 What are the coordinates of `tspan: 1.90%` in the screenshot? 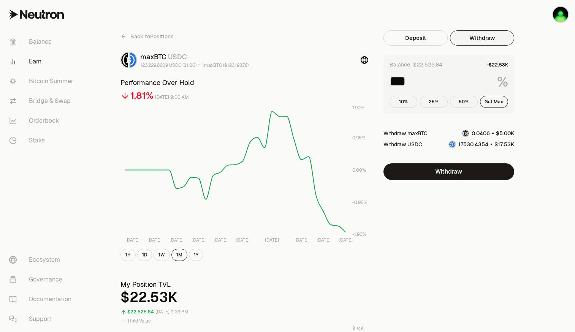 It's located at (358, 108).